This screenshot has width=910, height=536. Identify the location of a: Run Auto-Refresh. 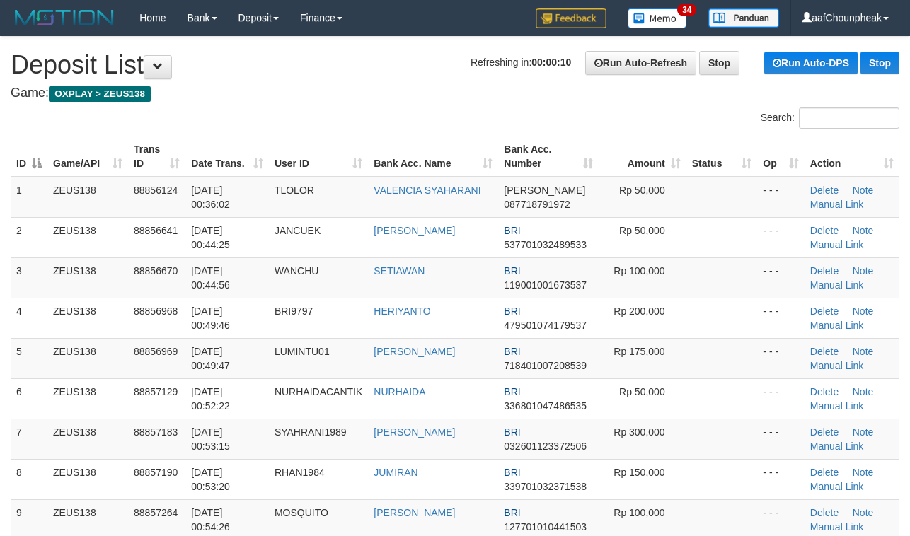
(640, 63).